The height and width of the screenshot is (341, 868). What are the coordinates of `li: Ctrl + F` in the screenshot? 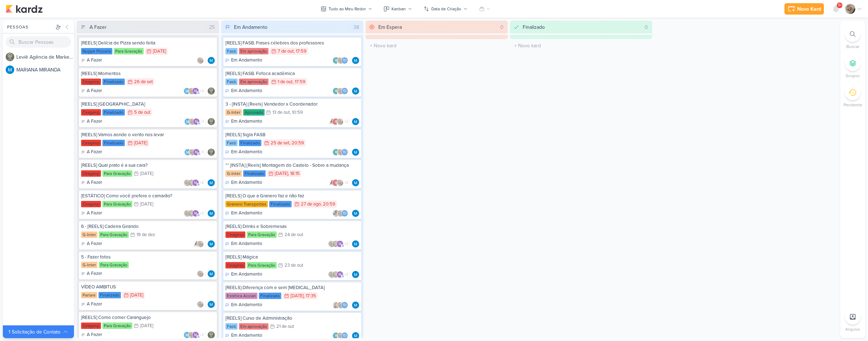 It's located at (853, 38).